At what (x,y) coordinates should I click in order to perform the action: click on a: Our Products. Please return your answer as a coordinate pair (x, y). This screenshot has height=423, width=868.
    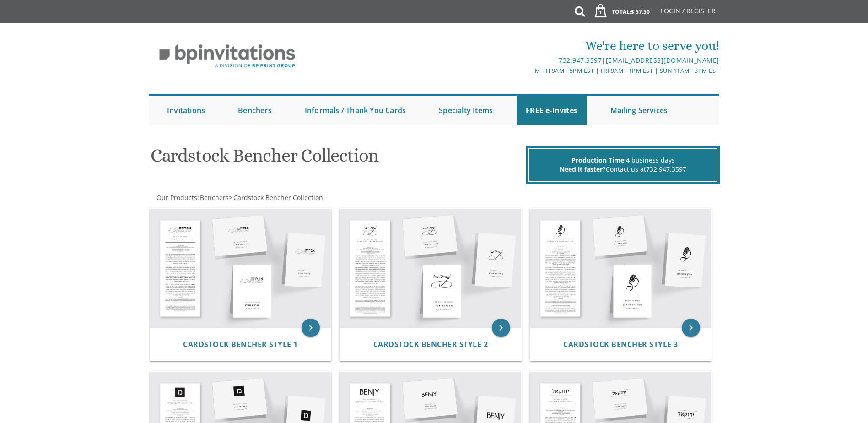
    Looking at the image, I should click on (176, 197).